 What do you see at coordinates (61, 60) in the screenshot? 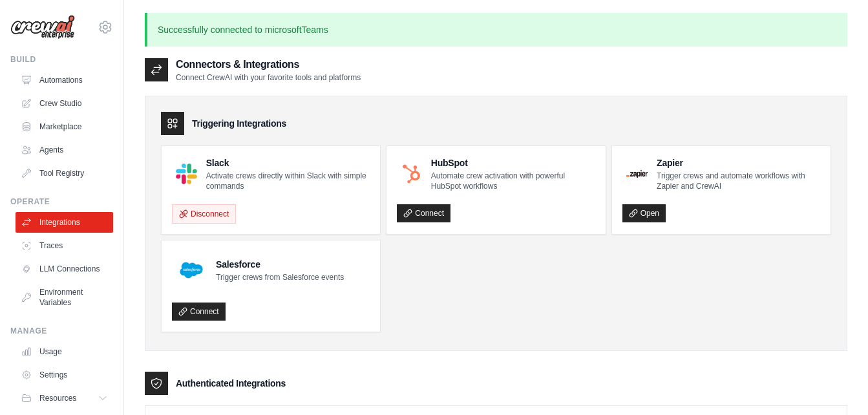
I see `div: Build` at bounding box center [61, 60].